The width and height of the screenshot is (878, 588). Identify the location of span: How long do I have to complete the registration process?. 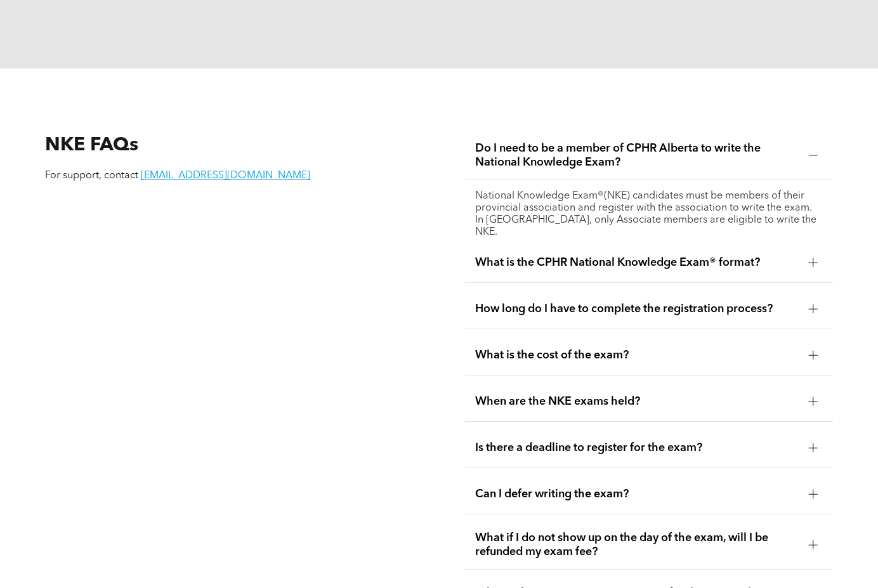
(636, 309).